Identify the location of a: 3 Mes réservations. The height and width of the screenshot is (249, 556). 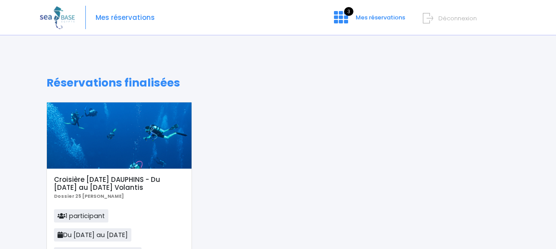
(368, 20).